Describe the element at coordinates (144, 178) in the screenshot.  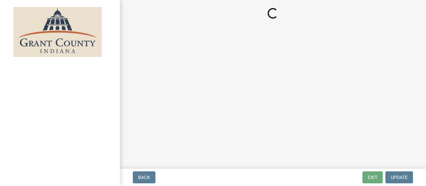
I see `button: Back` at that location.